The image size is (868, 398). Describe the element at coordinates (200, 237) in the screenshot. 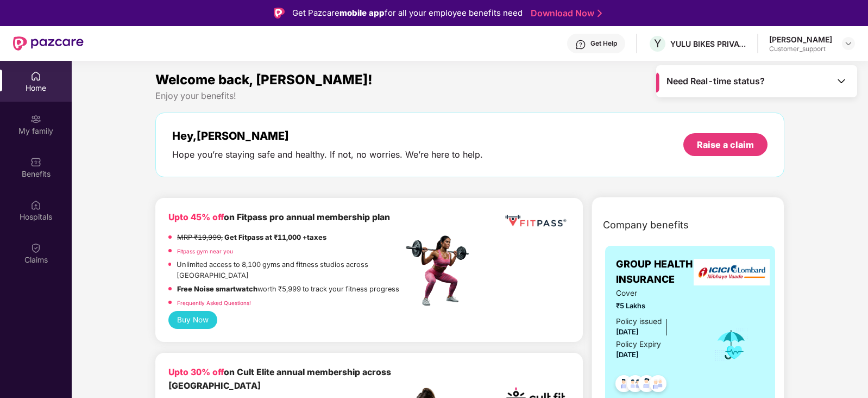

I see `del: MRP ₹19,999,` at that location.